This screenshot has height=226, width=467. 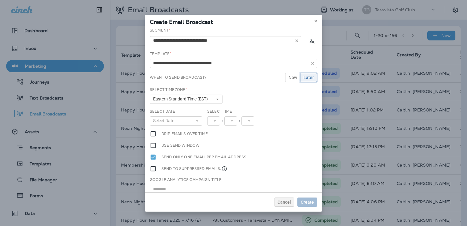 What do you see at coordinates (309, 77) in the screenshot?
I see `span: Later` at bounding box center [309, 77].